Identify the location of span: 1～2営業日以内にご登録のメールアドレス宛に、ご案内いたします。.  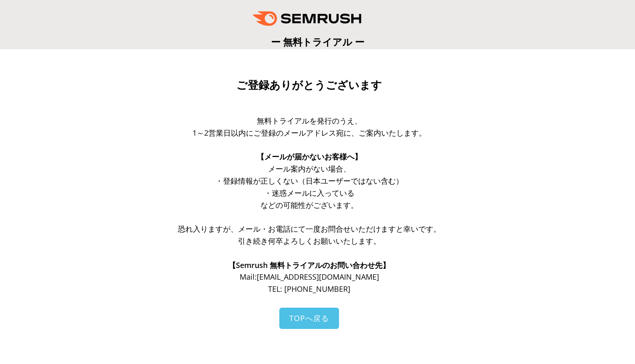
(310, 133).